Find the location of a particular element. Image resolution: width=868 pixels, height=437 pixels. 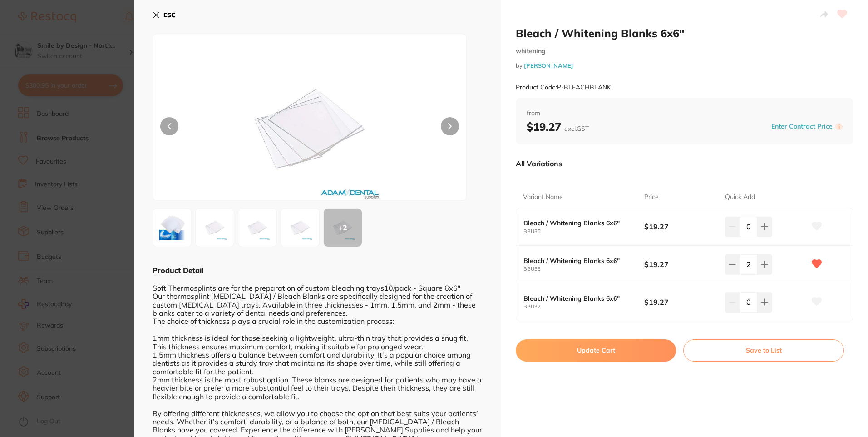

button: Enter Contract Price is located at coordinates (802, 126).